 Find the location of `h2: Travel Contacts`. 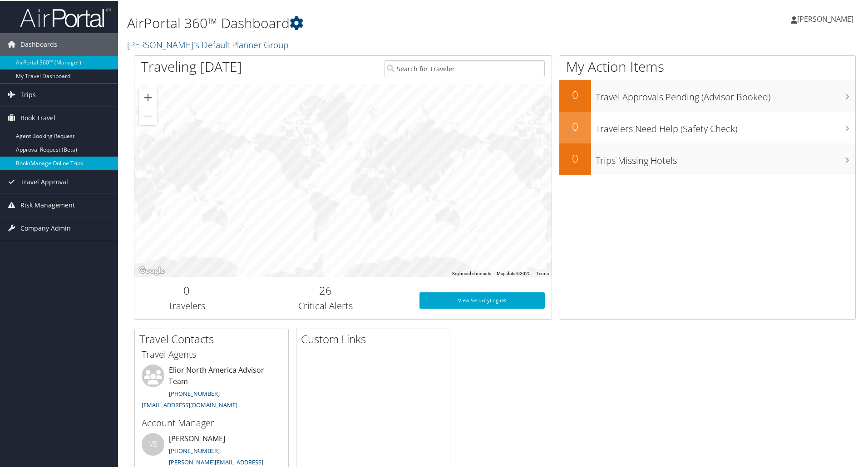

h2: Travel Contacts is located at coordinates (214, 338).